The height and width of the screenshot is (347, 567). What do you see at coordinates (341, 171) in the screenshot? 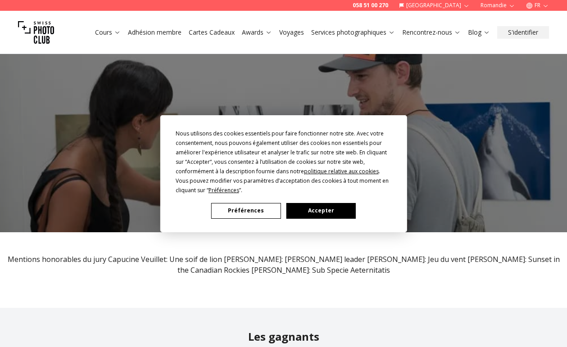
I see `span: politique relative aux cookies` at bounding box center [341, 171].